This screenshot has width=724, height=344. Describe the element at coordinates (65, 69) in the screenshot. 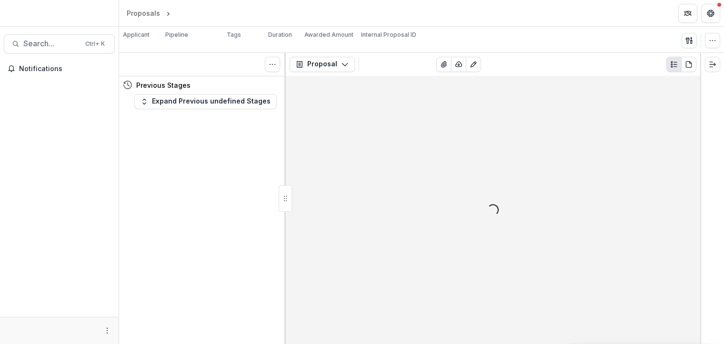

I see `span: Notifications` at that location.